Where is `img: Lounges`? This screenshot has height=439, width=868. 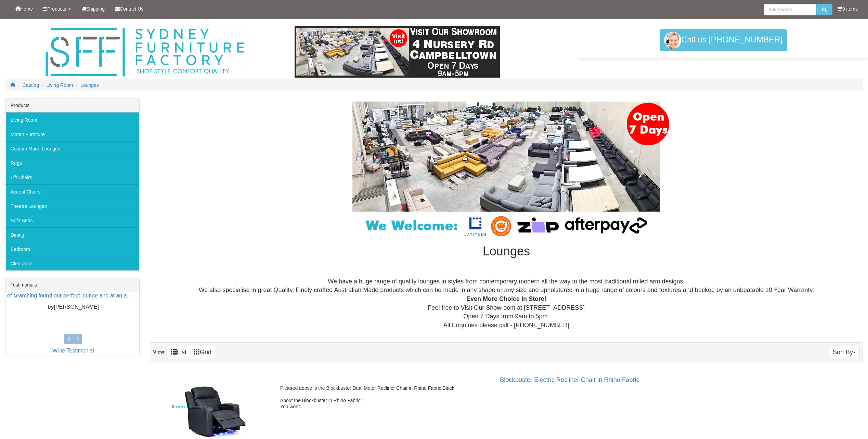
img: Lounges is located at coordinates (506, 170).